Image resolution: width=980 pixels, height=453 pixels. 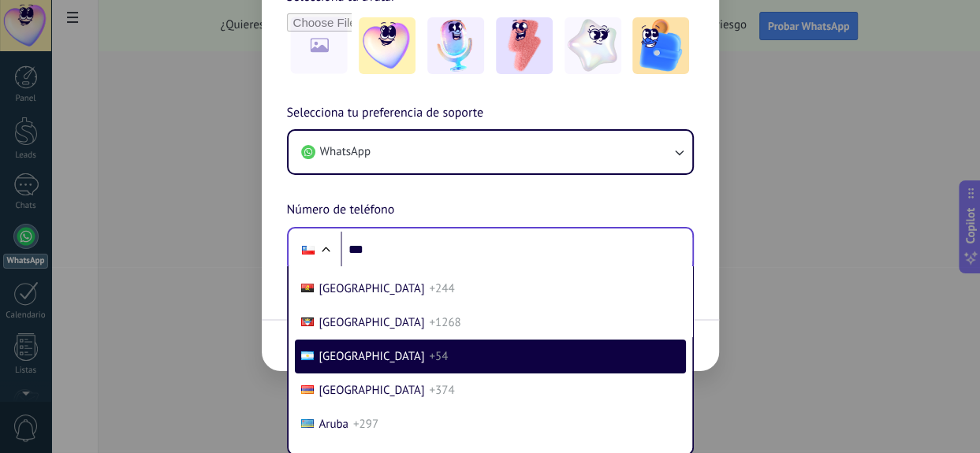 I want to click on span: Número de teléfono, so click(x=341, y=211).